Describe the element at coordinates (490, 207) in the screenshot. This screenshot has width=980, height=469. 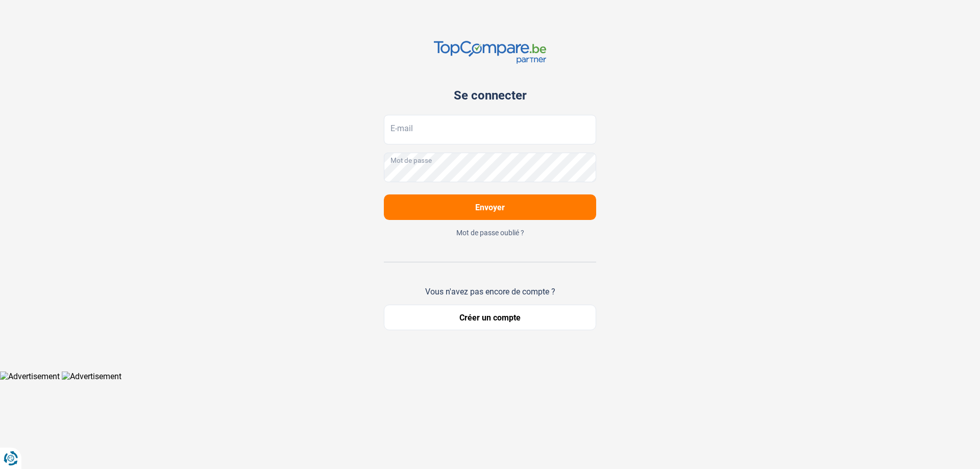
I see `span: Envoyer` at that location.